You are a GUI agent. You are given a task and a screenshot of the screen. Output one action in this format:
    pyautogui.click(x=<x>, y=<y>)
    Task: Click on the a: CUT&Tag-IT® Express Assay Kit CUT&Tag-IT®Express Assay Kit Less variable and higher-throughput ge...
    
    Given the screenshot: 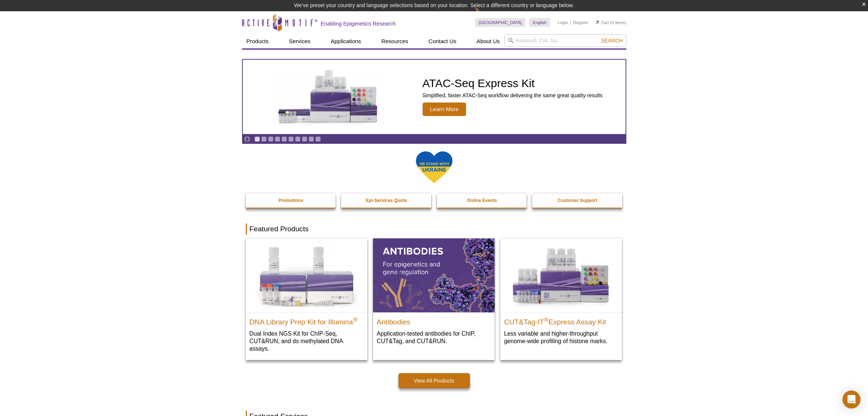 What is the action you would take?
    pyautogui.click(x=561, y=295)
    